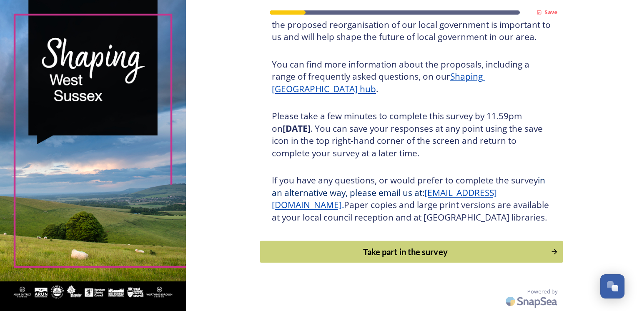 The height and width of the screenshot is (311, 637). What do you see at coordinates (532, 301) in the screenshot?
I see `img: SnapSea Logo` at bounding box center [532, 301].